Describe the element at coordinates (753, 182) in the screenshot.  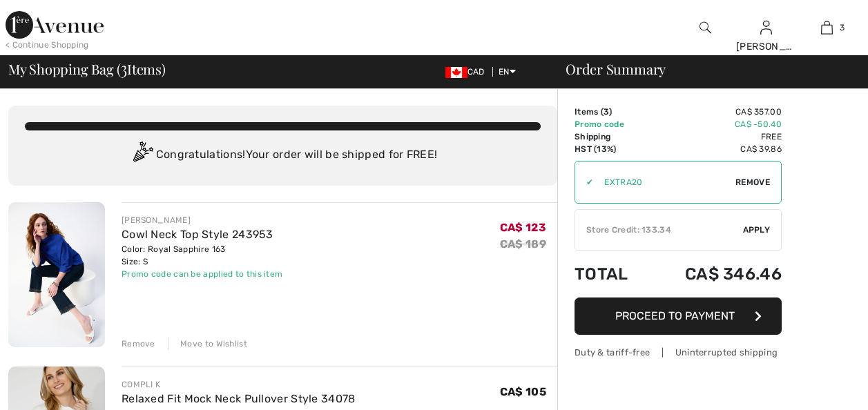
I see `span: Remove` at that location.